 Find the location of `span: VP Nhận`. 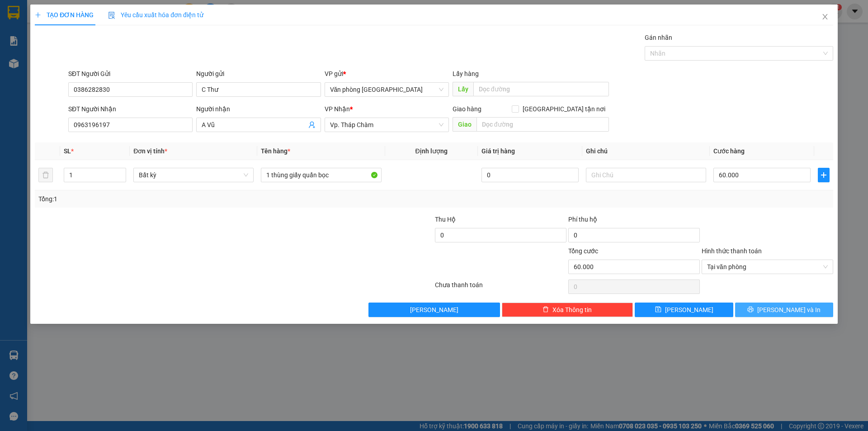

span: VP Nhận is located at coordinates (337, 109).